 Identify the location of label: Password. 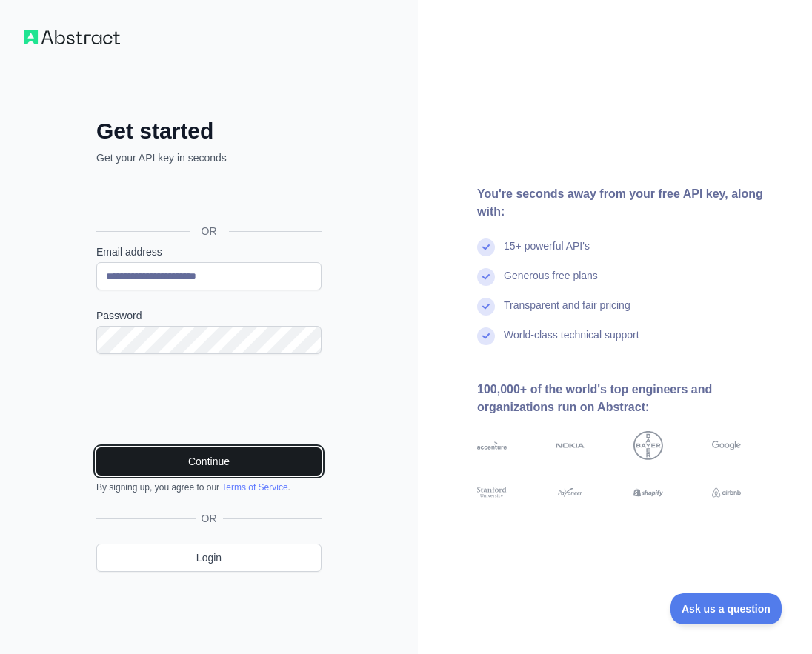
(209, 316).